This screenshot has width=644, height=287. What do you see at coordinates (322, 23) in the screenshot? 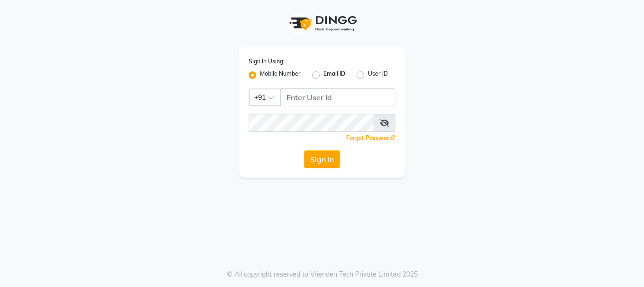
I see `img: logo1.svg` at bounding box center [322, 23].